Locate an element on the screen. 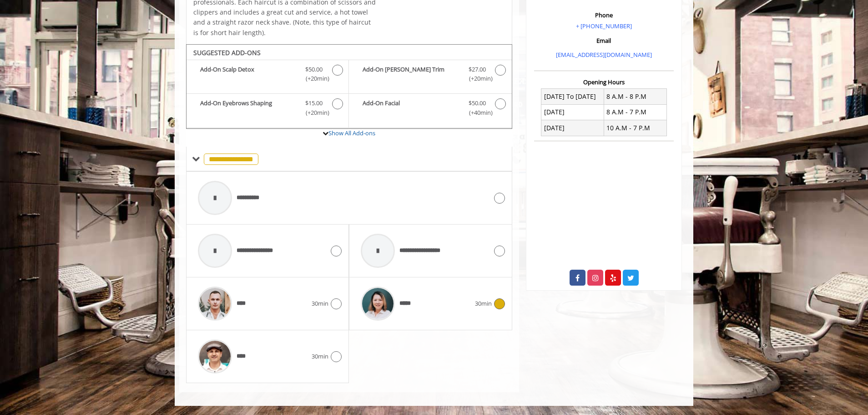 This screenshot has width=868, height=415. td: 8 A.M - 8 P.M is located at coordinates (635, 97).